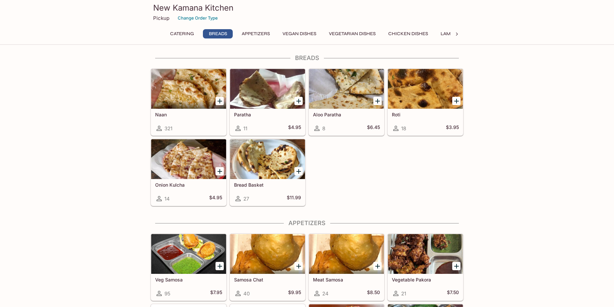 The height and width of the screenshot is (307, 614). I want to click on div: Veg Samosa, so click(189, 254).